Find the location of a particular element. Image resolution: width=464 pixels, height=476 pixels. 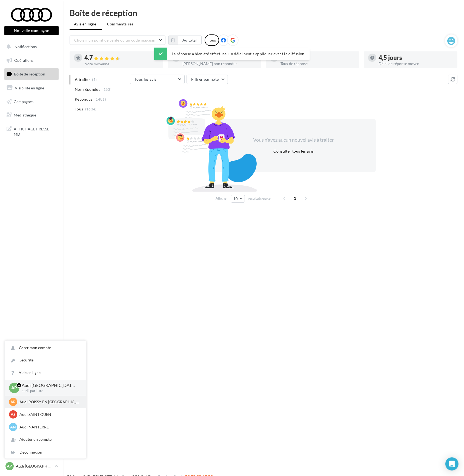

span: (1634) is located at coordinates (90, 109).